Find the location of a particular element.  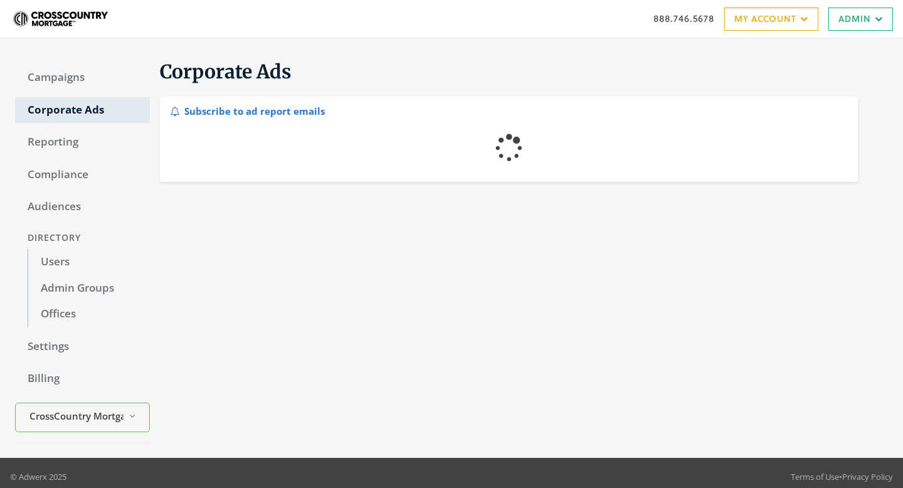

a: Corporate Ads is located at coordinates (82, 110).